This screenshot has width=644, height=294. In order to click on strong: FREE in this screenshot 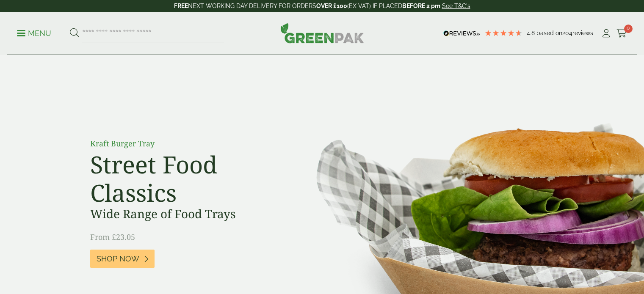, I will do `click(181, 6)`.